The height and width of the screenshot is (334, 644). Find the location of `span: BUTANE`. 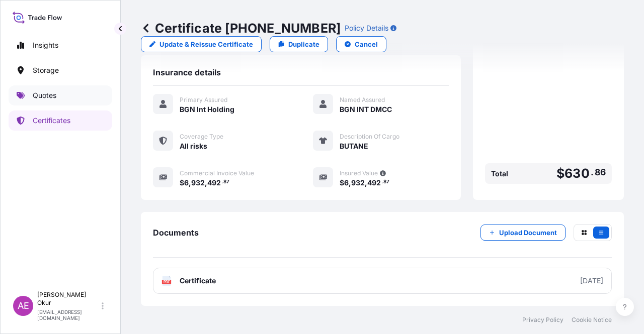

span: BUTANE is located at coordinates (354, 146).